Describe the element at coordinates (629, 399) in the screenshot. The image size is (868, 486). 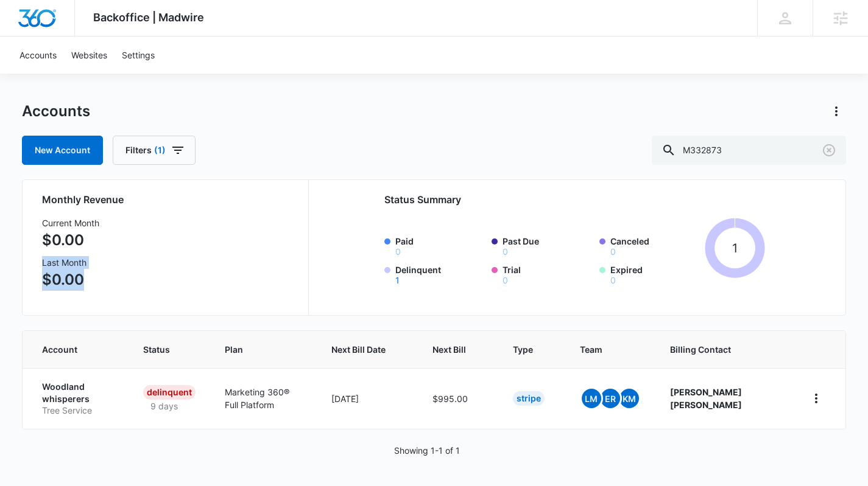
I see `span: KM` at that location.